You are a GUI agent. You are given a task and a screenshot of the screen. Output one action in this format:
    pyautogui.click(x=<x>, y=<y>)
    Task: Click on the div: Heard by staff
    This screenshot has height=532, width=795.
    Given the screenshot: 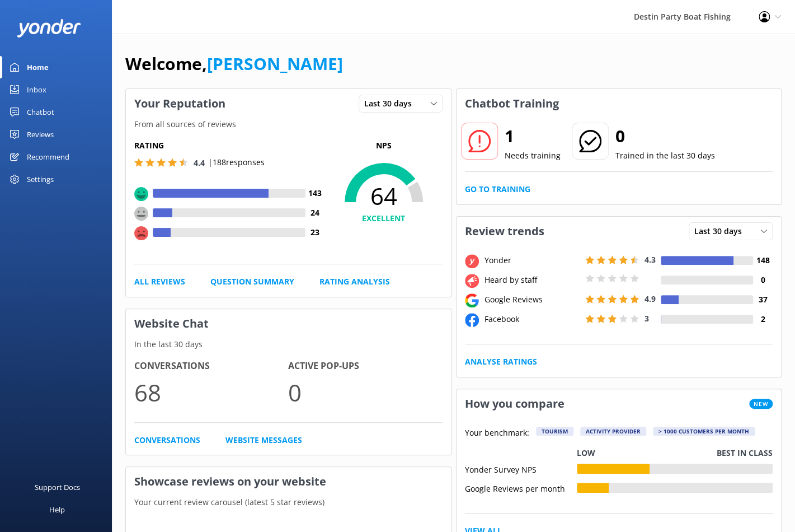 What is the action you would take?
    pyautogui.click(x=532, y=280)
    